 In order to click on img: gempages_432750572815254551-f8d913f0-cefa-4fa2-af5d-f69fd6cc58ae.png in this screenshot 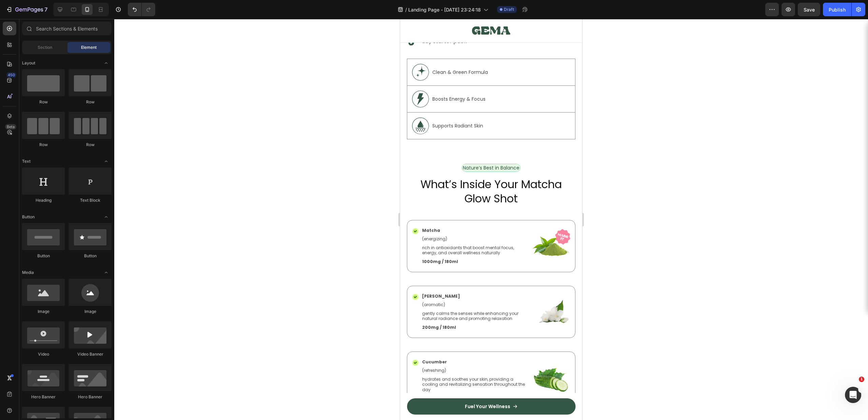, I will do `click(21, 80)`.